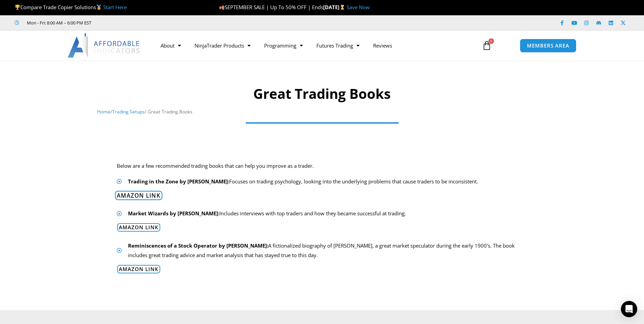  I want to click on a: Programming, so click(283, 46).